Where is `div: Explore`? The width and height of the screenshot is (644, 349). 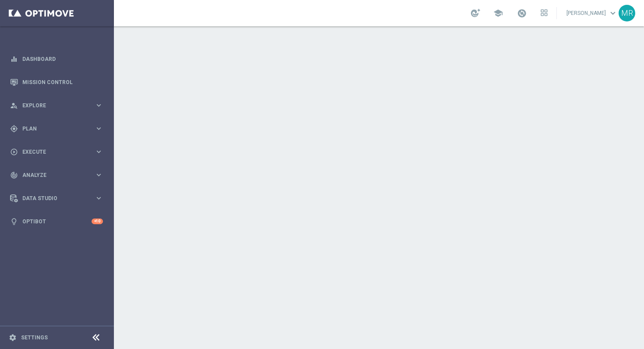 div: Explore is located at coordinates (52, 106).